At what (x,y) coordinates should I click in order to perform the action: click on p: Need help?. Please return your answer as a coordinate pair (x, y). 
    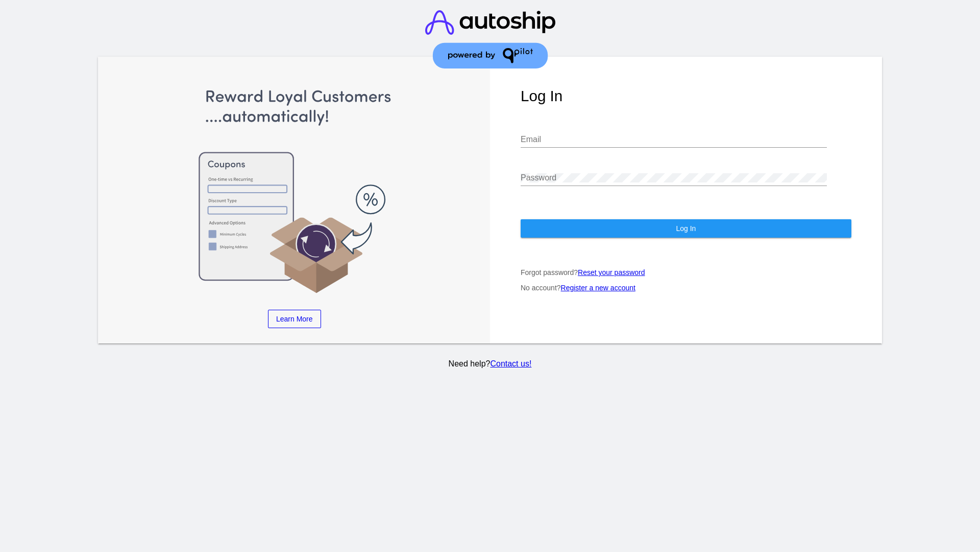
    Looking at the image, I should click on (490, 364).